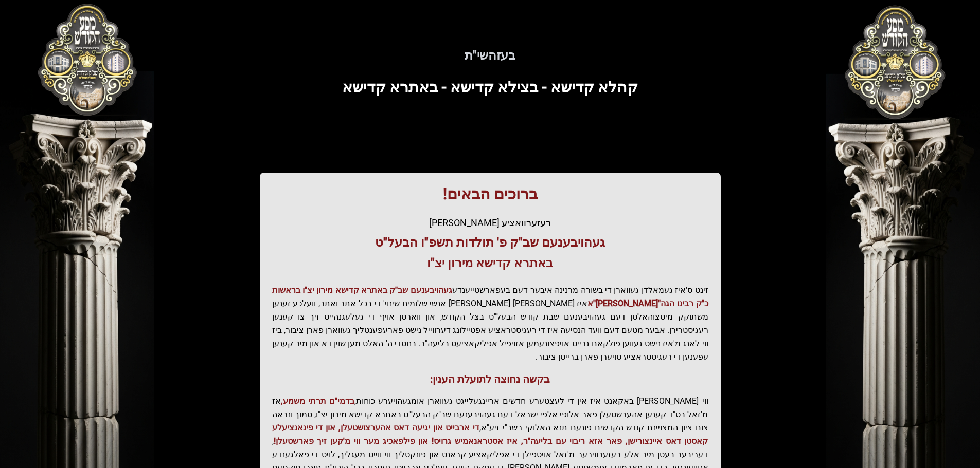 Image resolution: width=980 pixels, height=468 pixels. I want to click on span: קהלא קדישא - בצילא קדישא - באתרא קדישא, so click(490, 87).